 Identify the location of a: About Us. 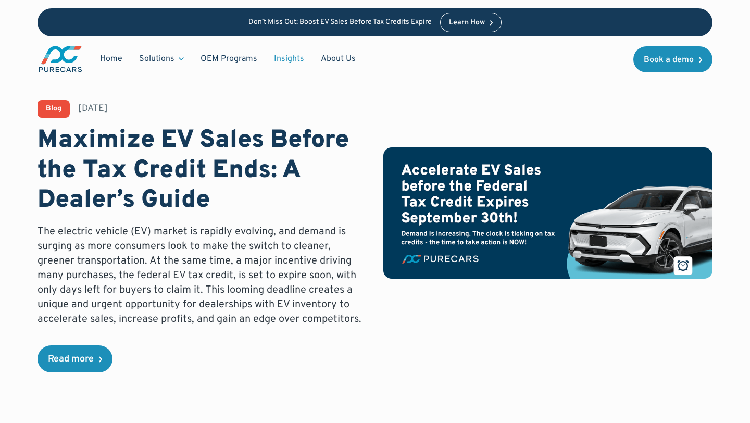
(338, 59).